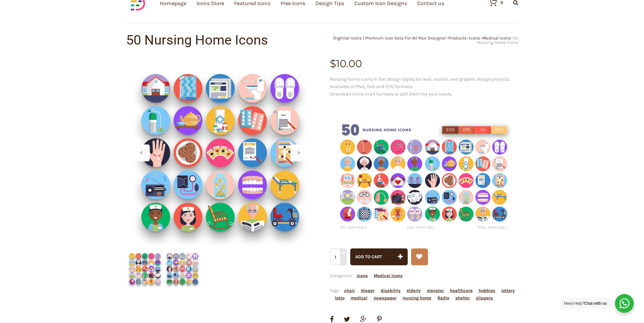 The width and height of the screenshot is (644, 323). Describe the element at coordinates (224, 40) in the screenshot. I see `h1: 50 Nursing Home Icons` at that location.